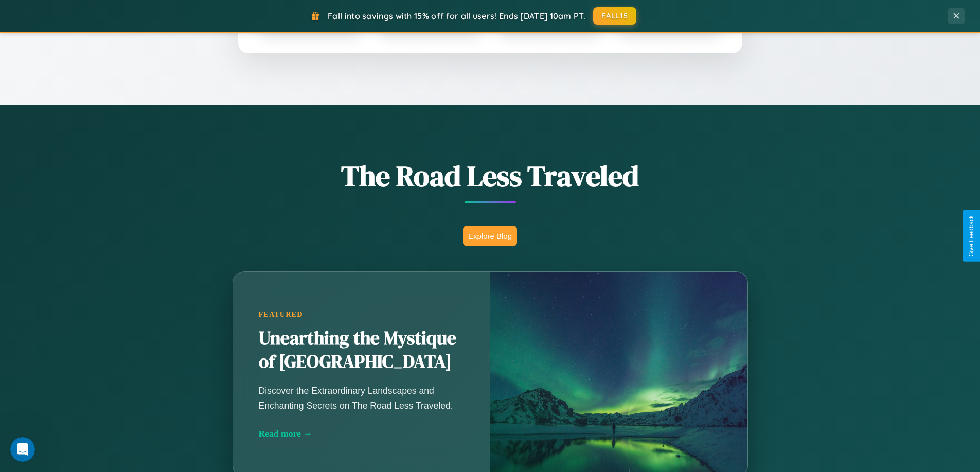  What do you see at coordinates (490, 176) in the screenshot?
I see `h1: The Road Less Traveled` at bounding box center [490, 176].